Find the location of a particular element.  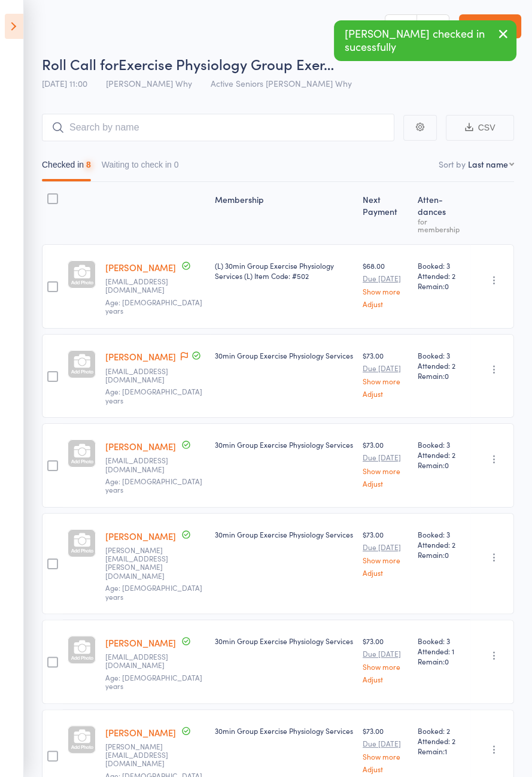

small: vanderwielsydney@gmail.com is located at coordinates (144, 660).